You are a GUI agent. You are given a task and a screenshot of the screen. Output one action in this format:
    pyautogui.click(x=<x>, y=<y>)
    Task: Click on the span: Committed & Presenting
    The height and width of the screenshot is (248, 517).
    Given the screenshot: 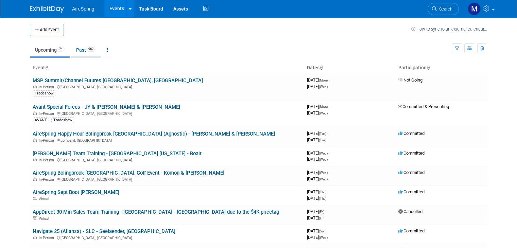 What is the action you would take?
    pyautogui.click(x=424, y=106)
    